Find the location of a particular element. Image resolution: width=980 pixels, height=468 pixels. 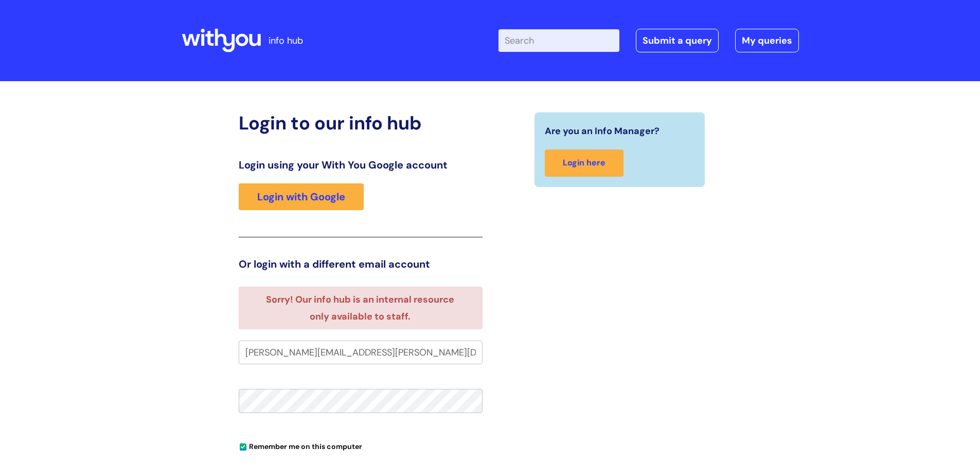

a: Login here is located at coordinates (584, 163).